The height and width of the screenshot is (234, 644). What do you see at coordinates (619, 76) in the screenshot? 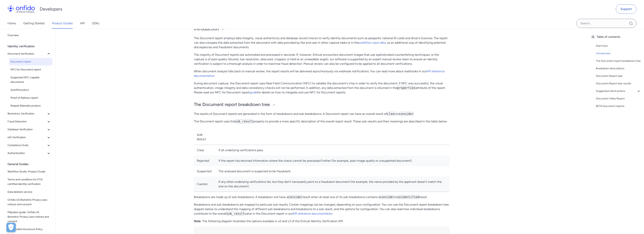
I see `div: Document Report task` at bounding box center [619, 76].